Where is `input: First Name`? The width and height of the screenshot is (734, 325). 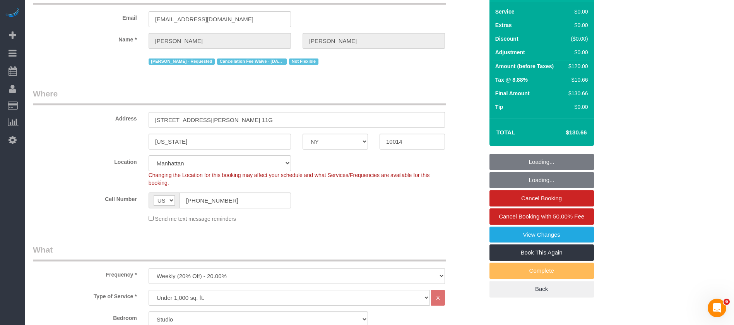 input: First Name is located at coordinates (220, 41).